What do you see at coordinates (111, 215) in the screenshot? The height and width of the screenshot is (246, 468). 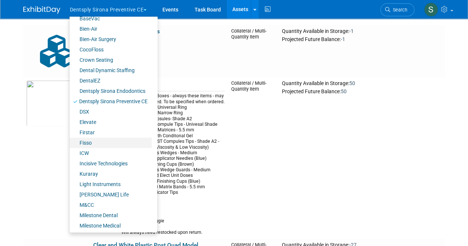 I see `a: Milestone Dental` at bounding box center [111, 215].